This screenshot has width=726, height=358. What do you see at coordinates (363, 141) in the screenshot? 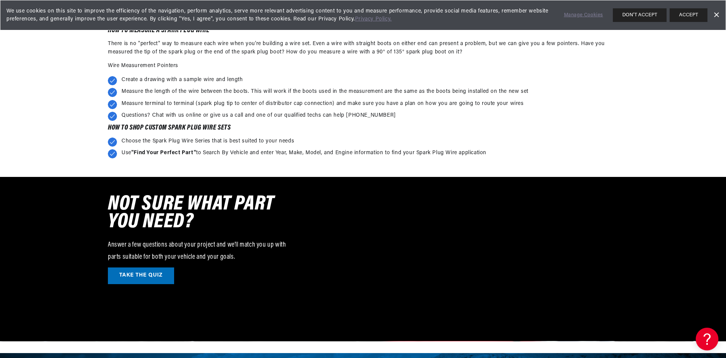
I see `li: Choose the Spark Plug Wire Series that is best suited to your needs` at bounding box center [363, 141].